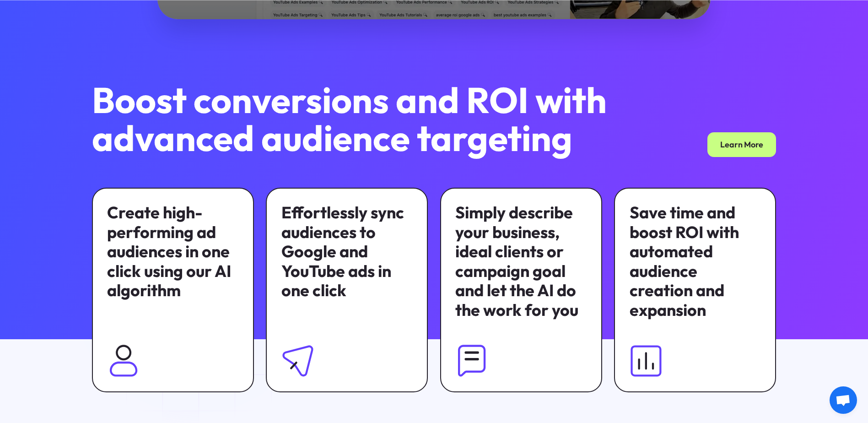 The width and height of the screenshot is (868, 423). I want to click on div: Create high-performing ad audiences in one click using our AI algorithm, so click(173, 251).